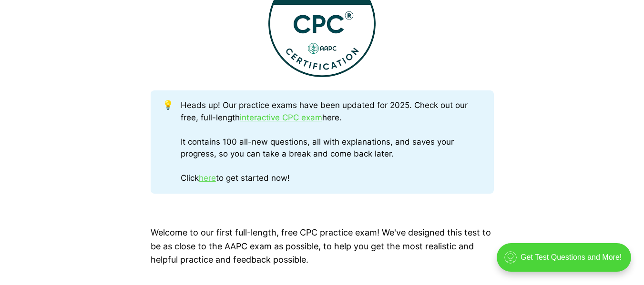 The height and width of the screenshot is (285, 644). I want to click on p: Welcome to our first full-length, free CPC practice exam! We've designed this test to be as close..., so click(322, 247).